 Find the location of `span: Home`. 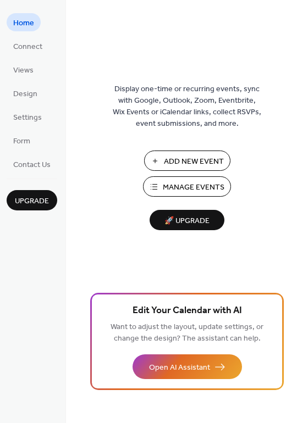

span: Home is located at coordinates (24, 23).